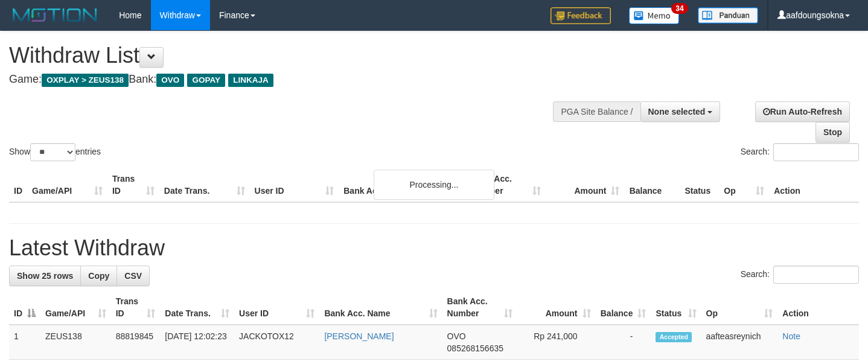 This screenshot has width=868, height=364. I want to click on th: User ID, so click(295, 184).